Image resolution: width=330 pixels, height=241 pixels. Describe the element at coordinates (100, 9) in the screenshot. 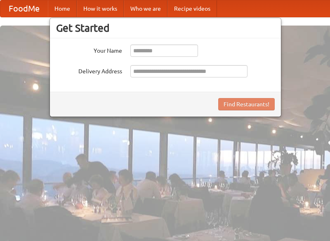

I see `a: How it works` at that location.